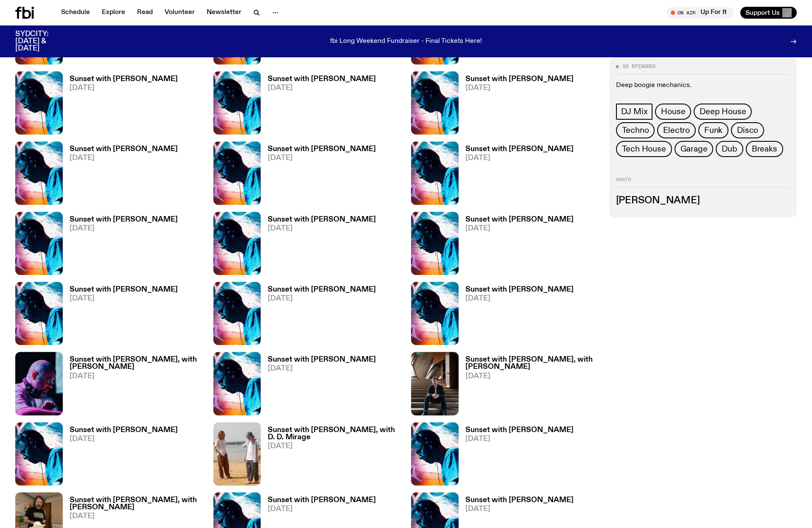 This screenshot has width=812, height=528. What do you see at coordinates (145, 13) in the screenshot?
I see `a: Read` at bounding box center [145, 13].